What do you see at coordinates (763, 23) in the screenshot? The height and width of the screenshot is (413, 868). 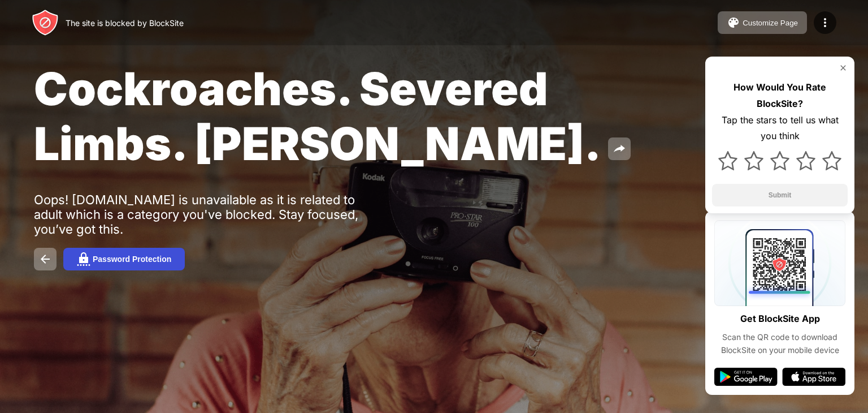 I see `button: Customize Page` at bounding box center [763, 23].